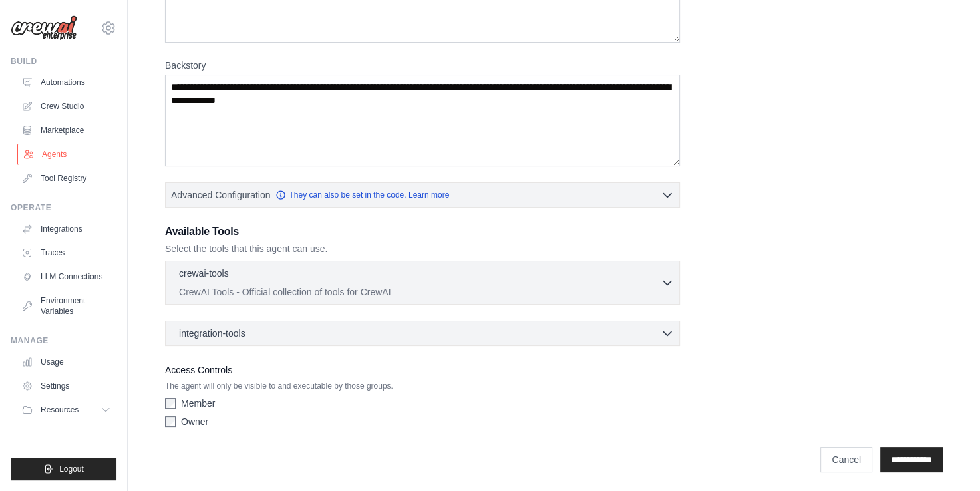 This screenshot has width=980, height=491. What do you see at coordinates (66, 409) in the screenshot?
I see `button: Resources` at bounding box center [66, 409].